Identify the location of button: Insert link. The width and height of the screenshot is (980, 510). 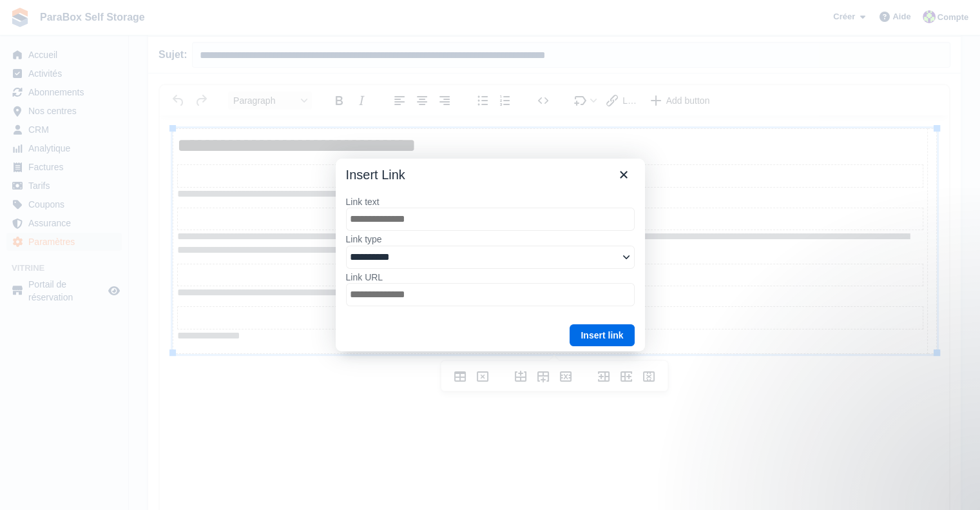
(602, 336).